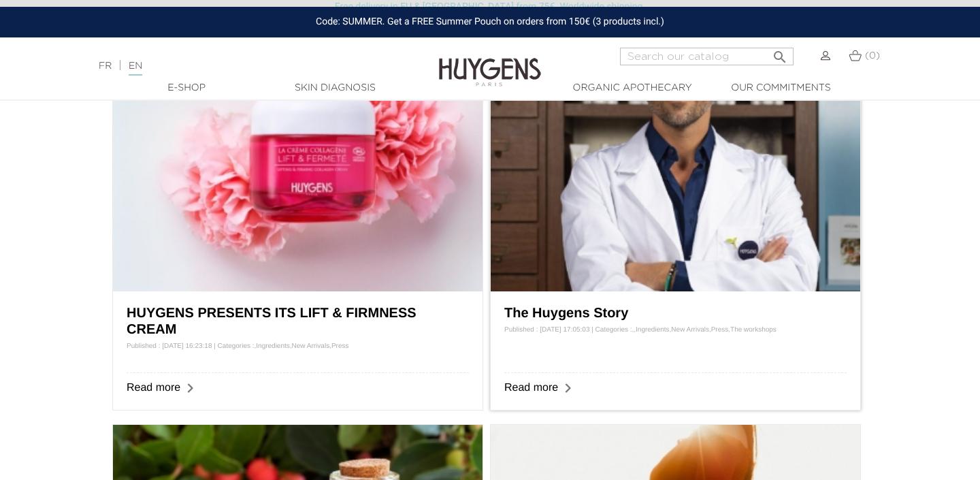 The width and height of the screenshot is (980, 480). What do you see at coordinates (335, 88) in the screenshot?
I see `a: Skin Diagnosis` at bounding box center [335, 88].